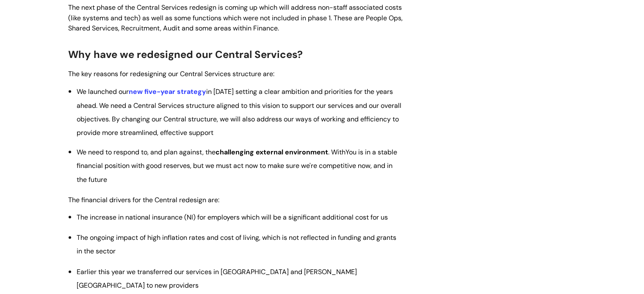 The height and width of the screenshot is (294, 644). Describe the element at coordinates (236, 244) in the screenshot. I see `span: The ongoing impact of high inflation rates and cost of living, which is not reflected in funding ...` at that location.